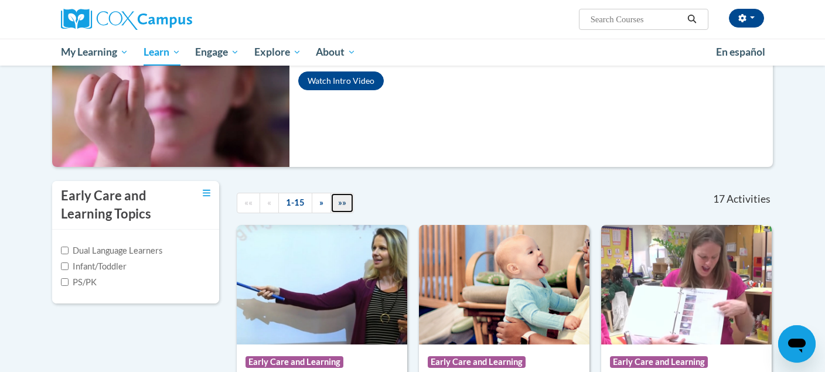  What do you see at coordinates (295, 203) in the screenshot?
I see `a: 1-15` at bounding box center [295, 203].